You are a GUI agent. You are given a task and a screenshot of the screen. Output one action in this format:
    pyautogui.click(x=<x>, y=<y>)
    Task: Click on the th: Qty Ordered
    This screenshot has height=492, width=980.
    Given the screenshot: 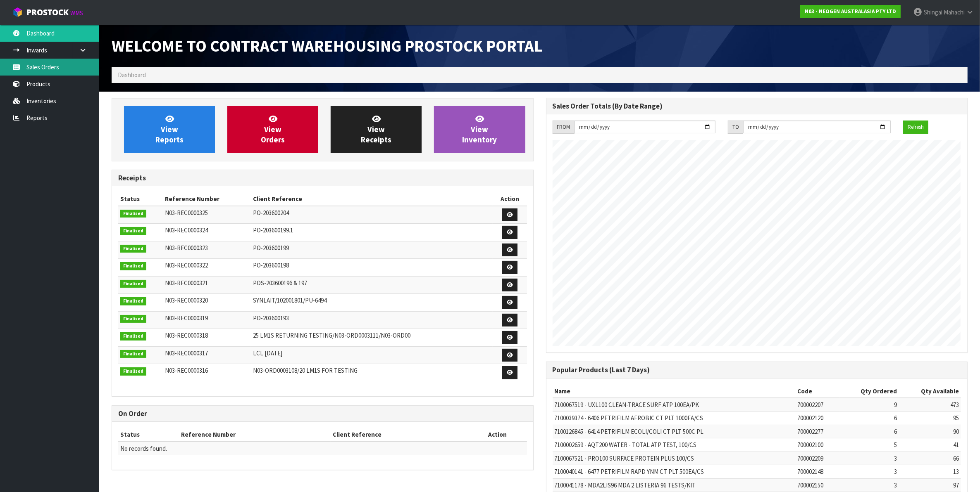 What is the action you would take?
    pyautogui.click(x=869, y=391)
    